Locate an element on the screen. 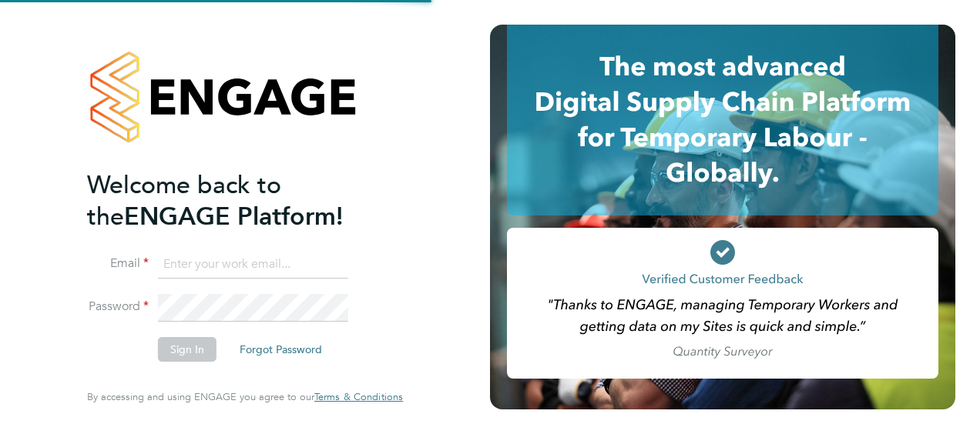 The image size is (980, 434). h2: ENGAGE Platform! is located at coordinates (237, 201).